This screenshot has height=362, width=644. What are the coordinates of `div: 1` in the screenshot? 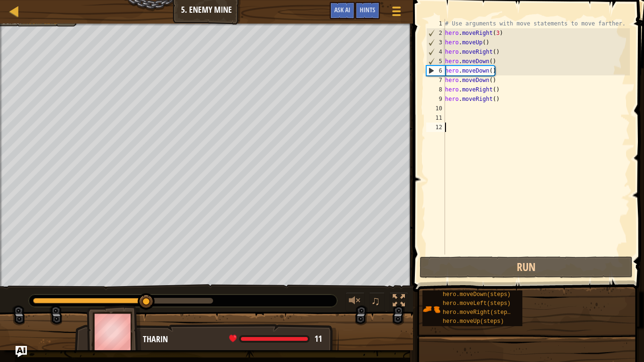 It's located at (436, 24).